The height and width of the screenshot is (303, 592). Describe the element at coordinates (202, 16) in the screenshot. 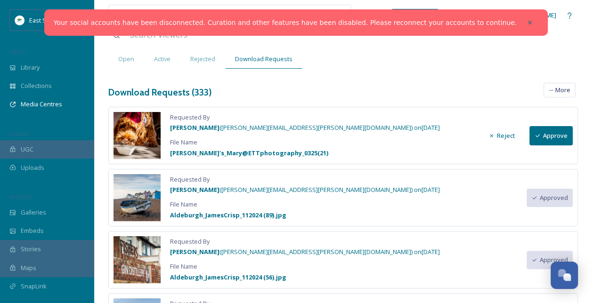

I see `input: Search your library` at that location.